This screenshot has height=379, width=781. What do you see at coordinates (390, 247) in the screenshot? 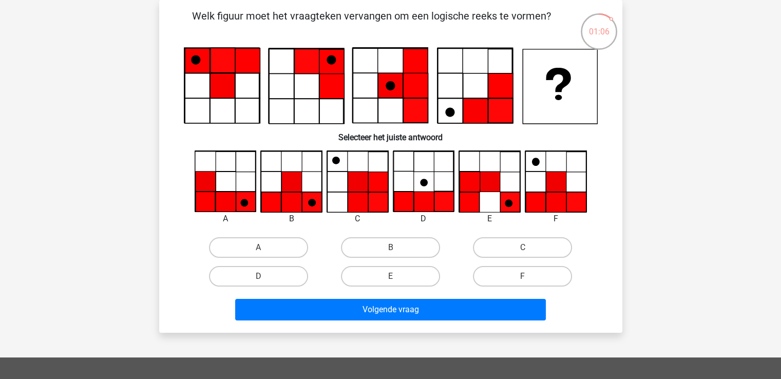
I see `label: B` at bounding box center [390, 247].